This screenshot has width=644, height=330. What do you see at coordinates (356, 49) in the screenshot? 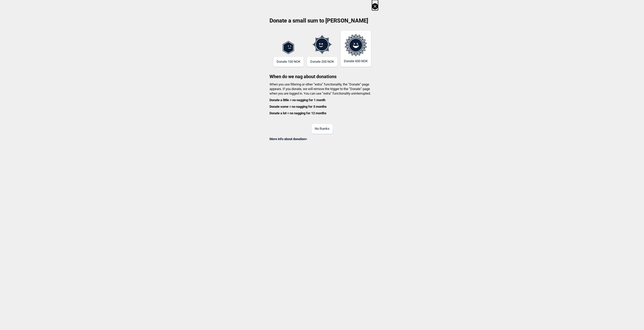
I see `button: Donate 600 NOK` at bounding box center [356, 49].